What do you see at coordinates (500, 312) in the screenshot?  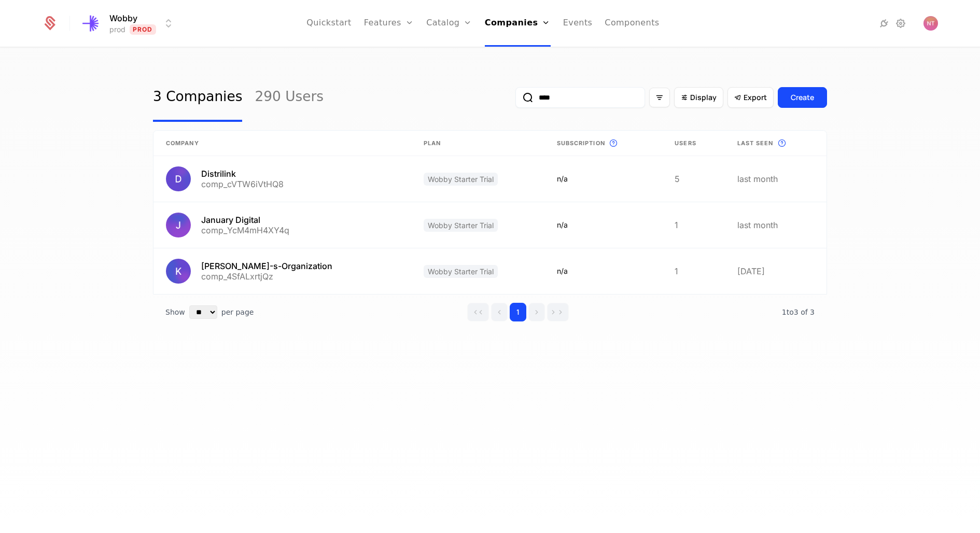 I see `button: Go to previous page` at bounding box center [500, 312].